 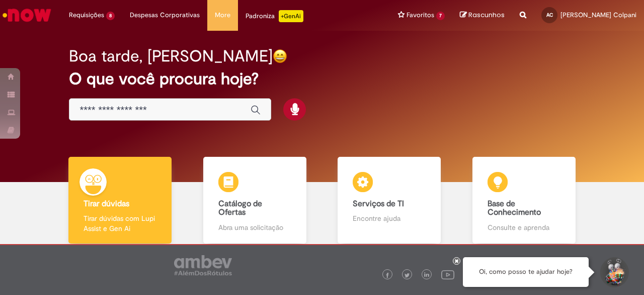 I want to click on b: Tirar dúvidas, so click(x=106, y=203).